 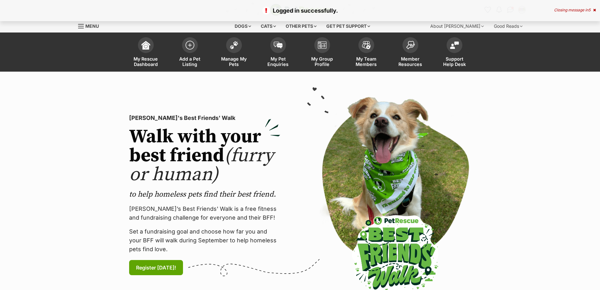 What do you see at coordinates (278, 61) in the screenshot?
I see `span: My Pet Enquiries` at bounding box center [278, 61].